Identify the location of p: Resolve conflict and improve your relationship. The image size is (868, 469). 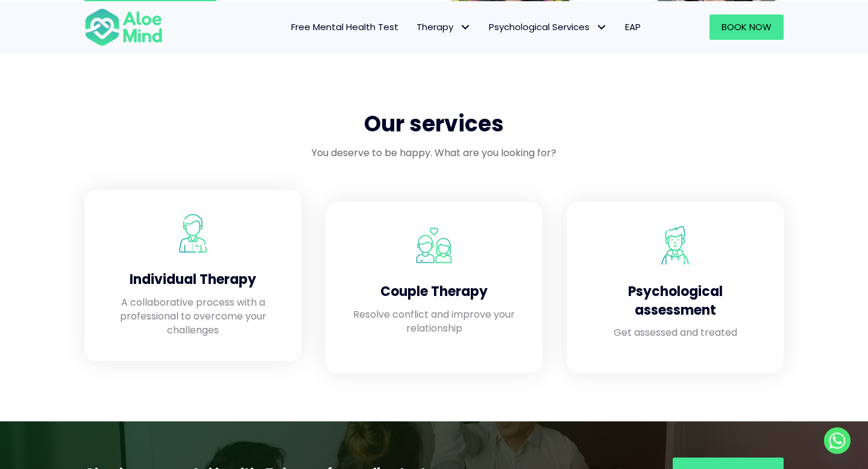
(434, 321).